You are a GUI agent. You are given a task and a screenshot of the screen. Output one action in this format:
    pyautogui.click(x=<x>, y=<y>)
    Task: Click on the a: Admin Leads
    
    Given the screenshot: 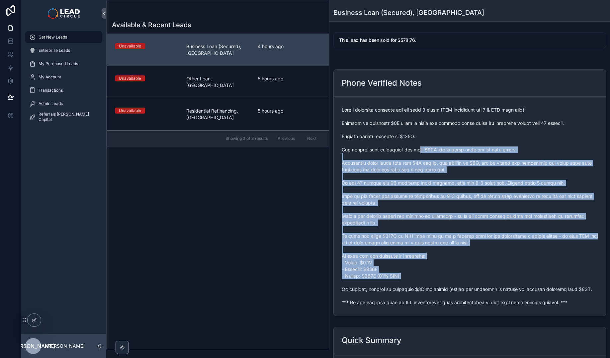 What is the action you would take?
    pyautogui.click(x=64, y=104)
    